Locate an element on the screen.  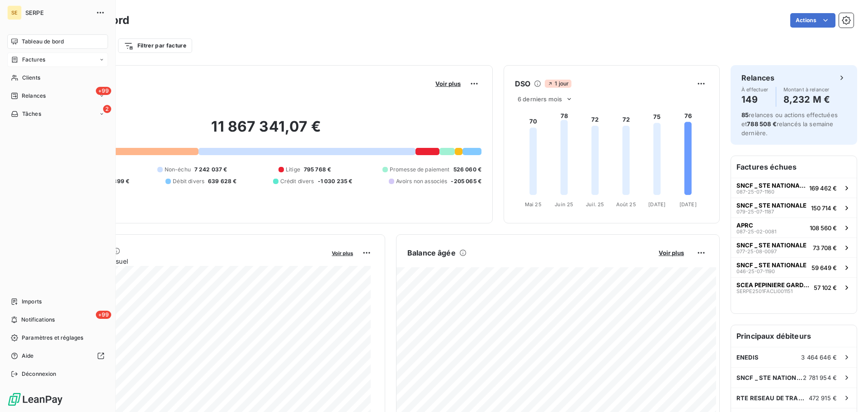
span: 077-25-08-0097 is located at coordinates (756, 251).